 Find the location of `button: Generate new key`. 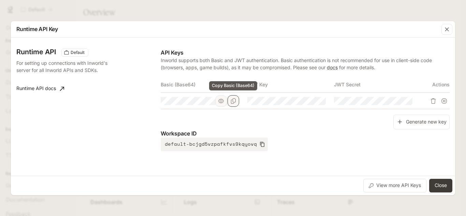

button: Generate new key is located at coordinates (421, 122).